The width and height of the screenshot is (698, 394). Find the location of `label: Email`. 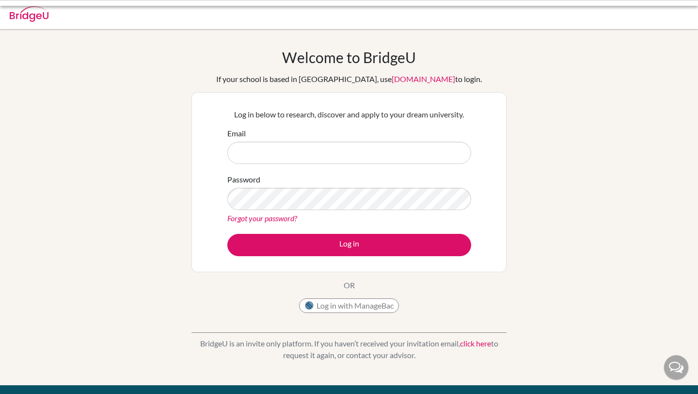

label: Email is located at coordinates (237, 133).